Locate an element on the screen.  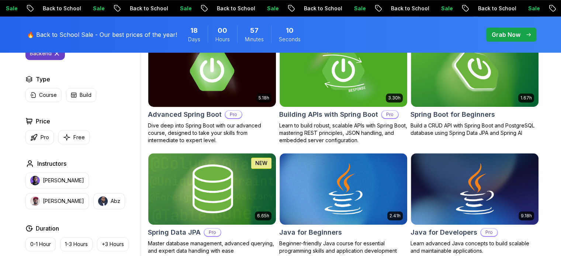
button: Free is located at coordinates (74, 137).